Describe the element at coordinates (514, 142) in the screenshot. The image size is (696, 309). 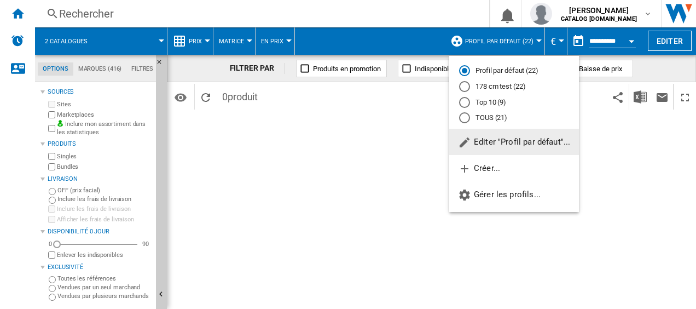
I see `span: Editer "Profil par défaut"...` at that location.